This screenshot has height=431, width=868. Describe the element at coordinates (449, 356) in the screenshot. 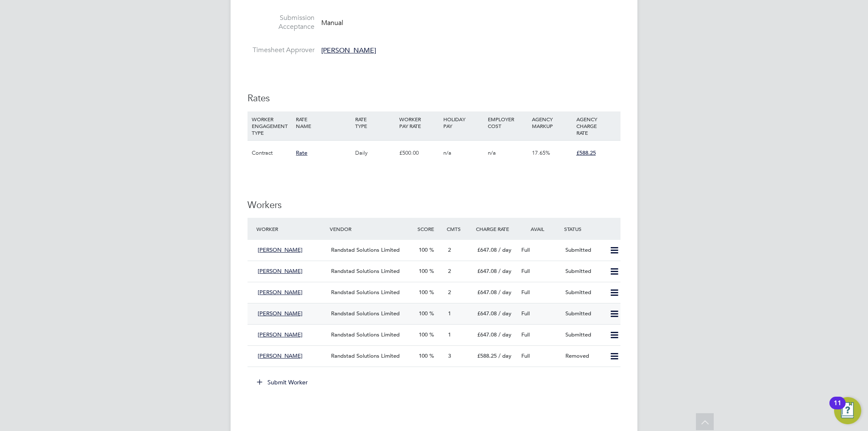

I see `span: 3` at that location.